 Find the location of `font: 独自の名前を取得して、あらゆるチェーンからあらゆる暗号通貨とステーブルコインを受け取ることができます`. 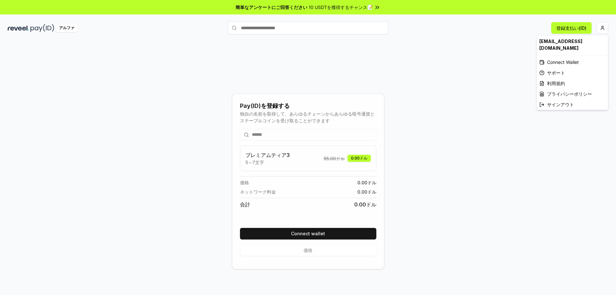

font: 独自の名前を取得して、あらゆるチェーンからあらゆる暗号通貨とステーブルコインを受け取ることができます is located at coordinates (308, 117).